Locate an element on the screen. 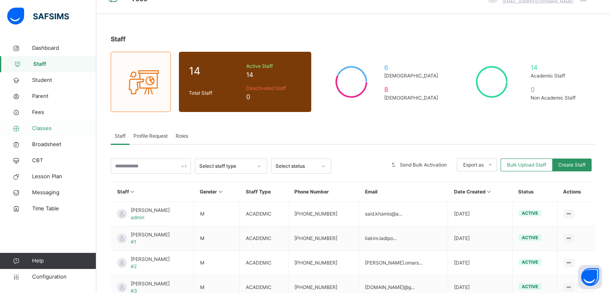 This screenshot has width=610, height=293. span: Dashboard is located at coordinates (64, 48).